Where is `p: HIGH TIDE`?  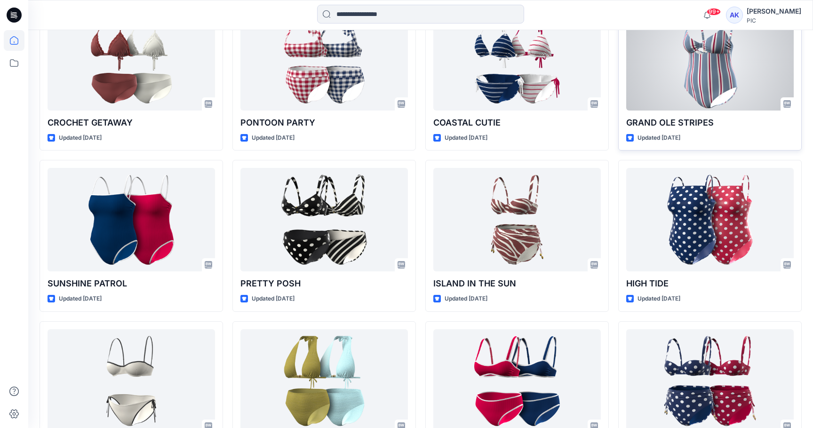 p: HIGH TIDE is located at coordinates (710, 284).